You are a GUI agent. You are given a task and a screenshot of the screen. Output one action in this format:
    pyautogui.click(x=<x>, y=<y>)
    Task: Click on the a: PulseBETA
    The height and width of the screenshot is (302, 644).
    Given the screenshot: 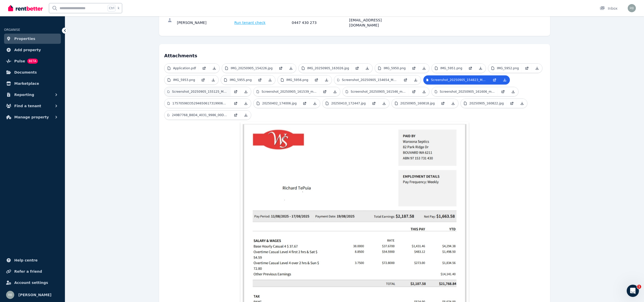 What is the action you would take?
    pyautogui.click(x=32, y=61)
    